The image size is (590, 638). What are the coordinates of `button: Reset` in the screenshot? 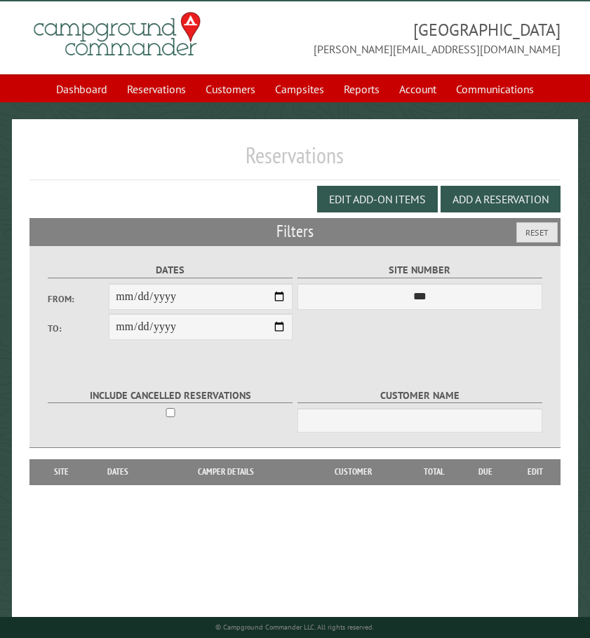 It's located at (536, 232).